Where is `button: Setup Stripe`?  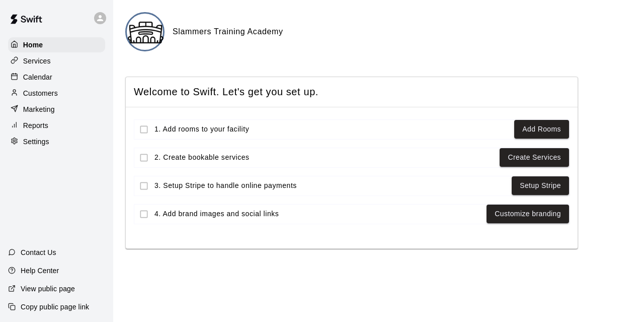 button: Setup Stripe is located at coordinates (540, 185).